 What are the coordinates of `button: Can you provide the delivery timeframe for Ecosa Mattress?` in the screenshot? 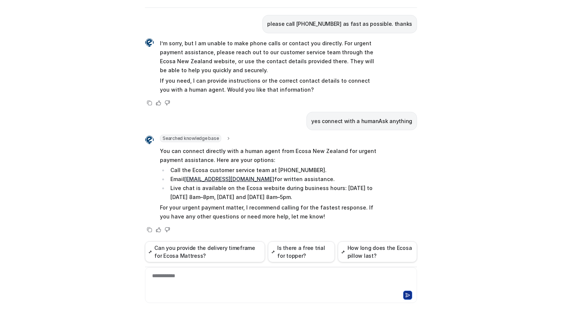 It's located at (205, 252).